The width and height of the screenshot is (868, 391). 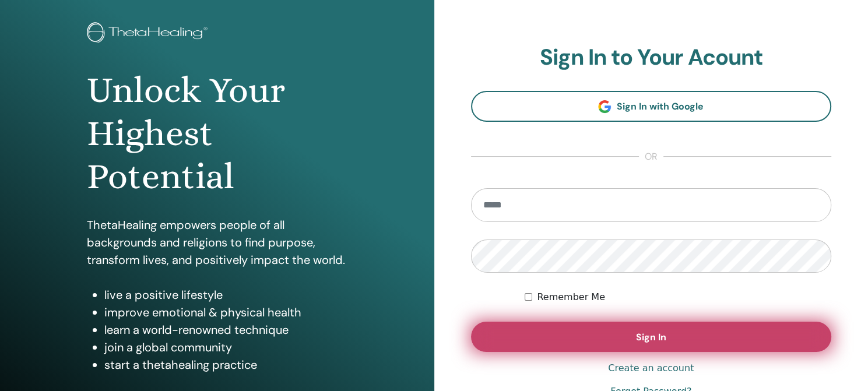 What do you see at coordinates (651, 337) in the screenshot?
I see `button: Sign In` at bounding box center [651, 337].